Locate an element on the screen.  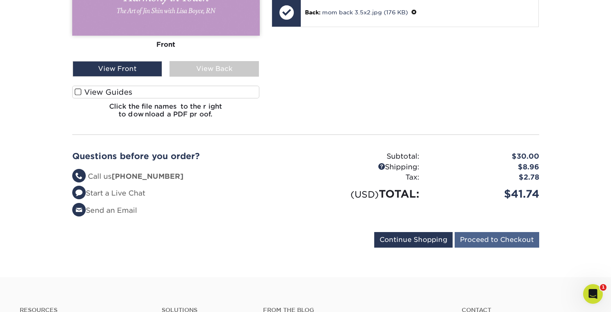
div: Tax: is located at coordinates (366, 178).